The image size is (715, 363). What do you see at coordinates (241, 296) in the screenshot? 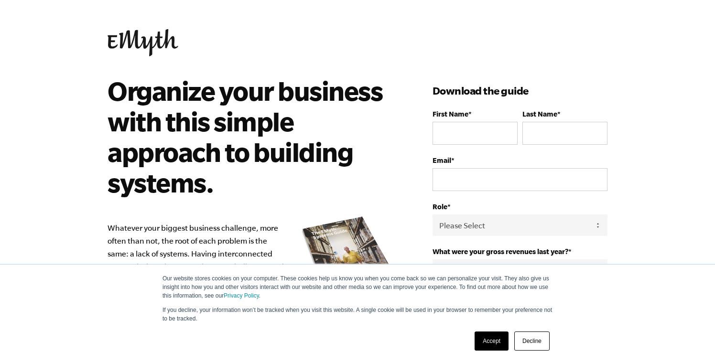
I see `a: Privacy Policy` at bounding box center [241, 296].